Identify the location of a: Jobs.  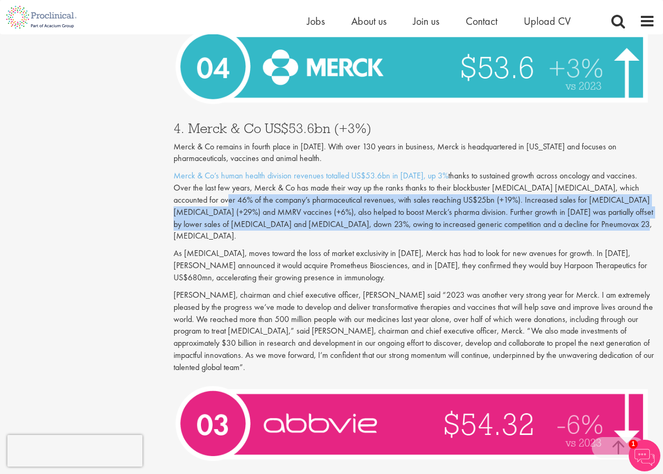
(316, 21).